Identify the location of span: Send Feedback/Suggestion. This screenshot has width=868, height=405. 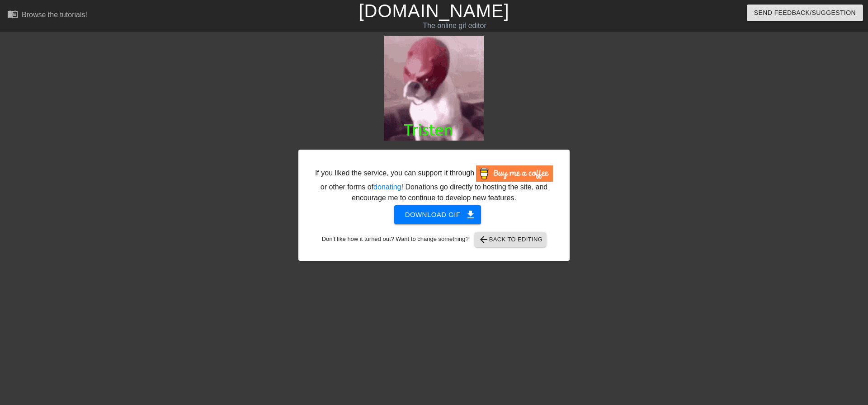
(805, 13).